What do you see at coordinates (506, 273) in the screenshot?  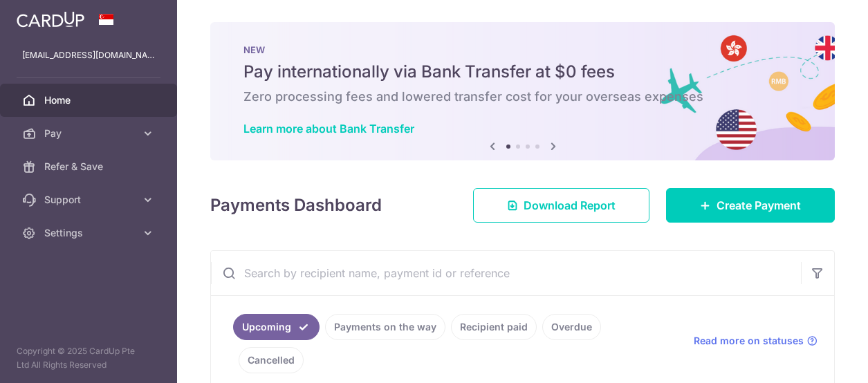 I see `input: Search by recipient name, payment id or reference` at bounding box center [506, 273].